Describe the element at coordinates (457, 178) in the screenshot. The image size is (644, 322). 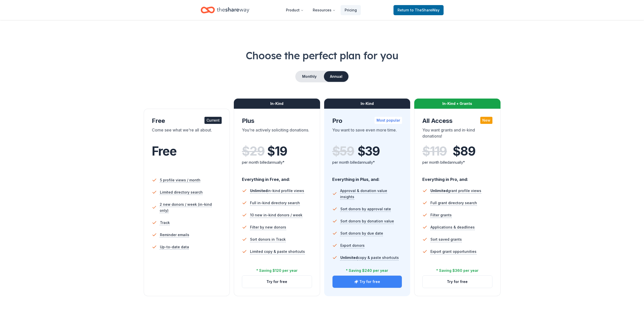
I see `div: Everything in Pro, and:` at that location.